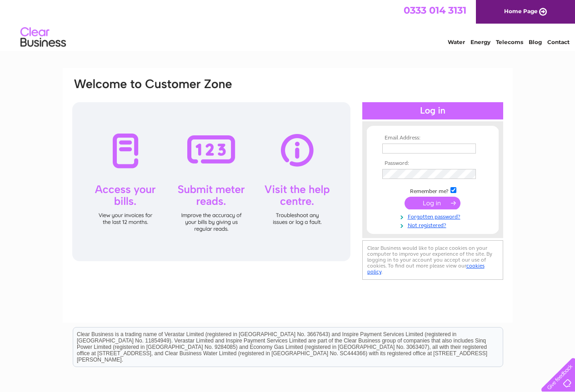 This screenshot has width=575, height=392. I want to click on th: Password:, so click(433, 163).